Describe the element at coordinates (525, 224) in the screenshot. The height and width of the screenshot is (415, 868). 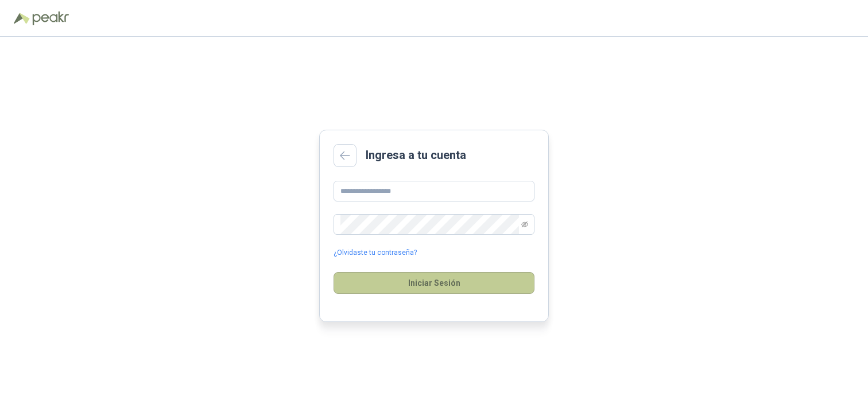
I see `span: eye-invisible` at that location.